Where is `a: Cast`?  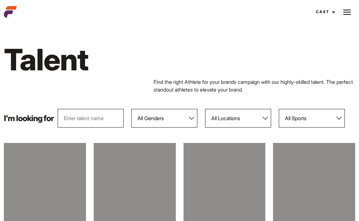
a: Cast is located at coordinates (324, 12).